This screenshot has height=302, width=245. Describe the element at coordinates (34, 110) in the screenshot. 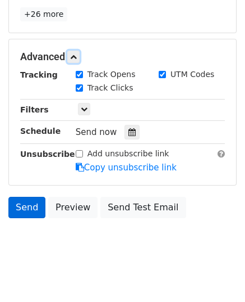

I see `strong: Filters` at that location.